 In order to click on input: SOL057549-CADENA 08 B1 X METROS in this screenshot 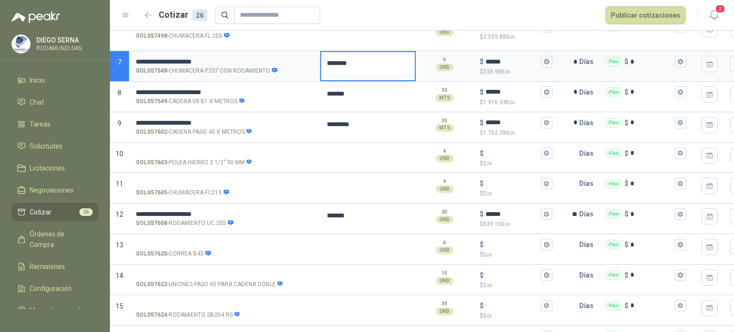, I will do `click(225, 92)`.